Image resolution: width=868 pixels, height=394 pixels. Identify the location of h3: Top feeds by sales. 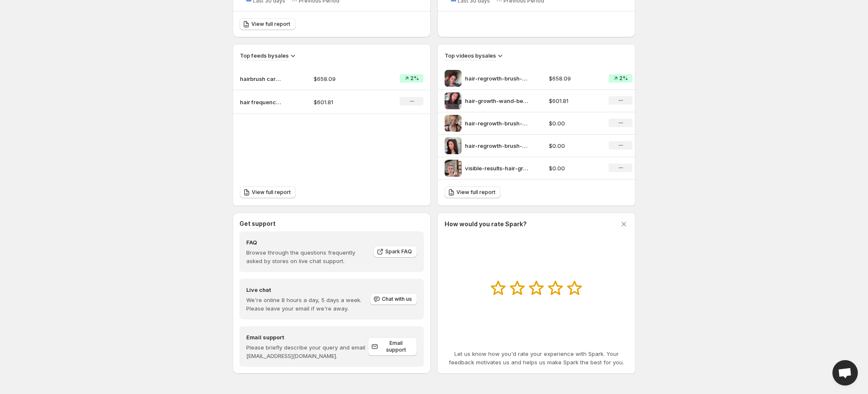
(264, 56).